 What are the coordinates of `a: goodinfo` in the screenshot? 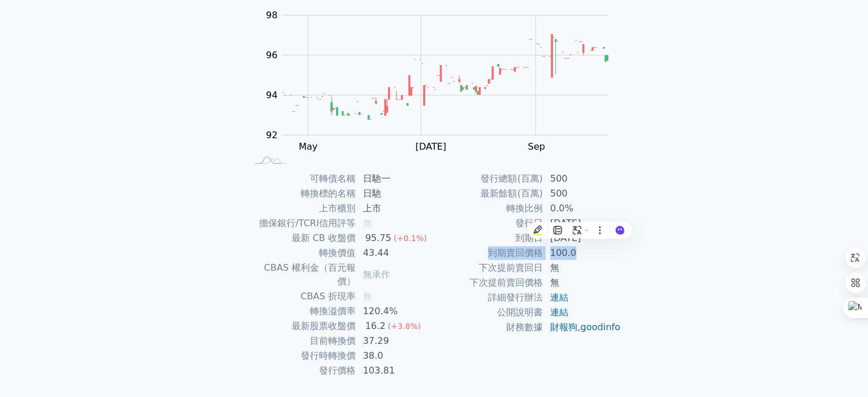 It's located at (600, 327).